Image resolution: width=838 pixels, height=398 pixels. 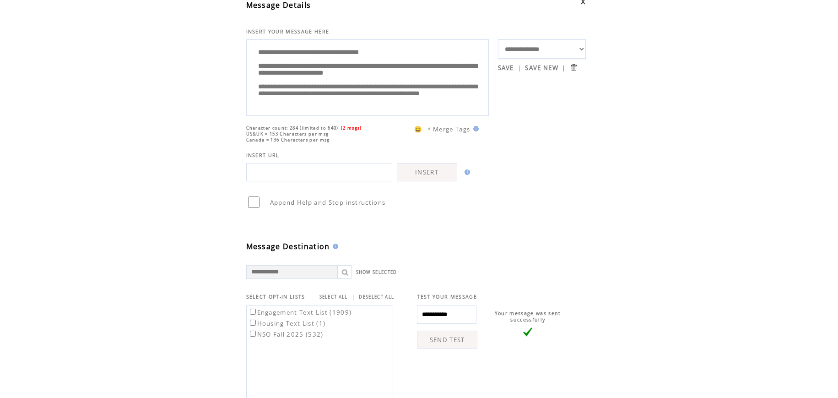 What do you see at coordinates (542, 68) in the screenshot?
I see `a: SAVE NEW` at bounding box center [542, 68].